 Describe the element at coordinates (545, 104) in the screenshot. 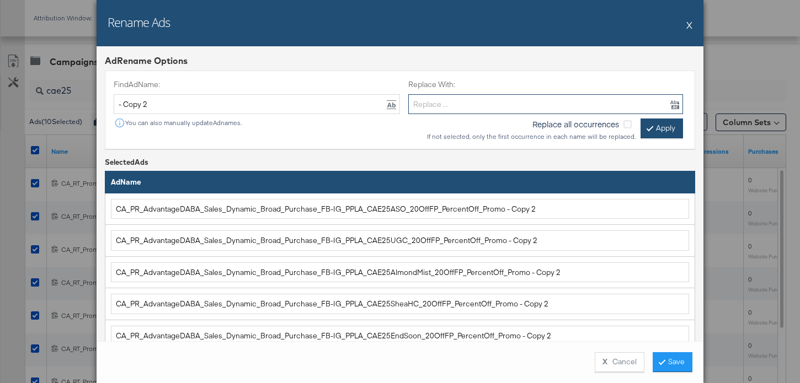

I see `input: Replace ...` at that location.